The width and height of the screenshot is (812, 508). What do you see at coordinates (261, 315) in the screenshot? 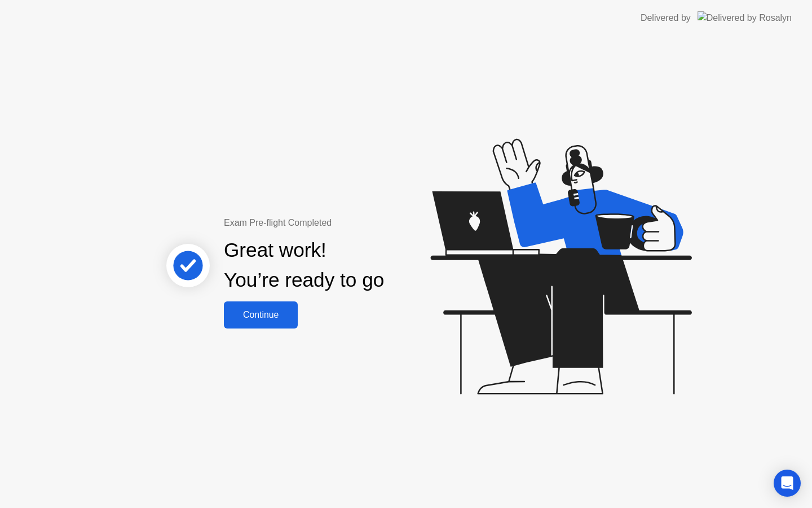
I see `div: Continue` at bounding box center [261, 315].